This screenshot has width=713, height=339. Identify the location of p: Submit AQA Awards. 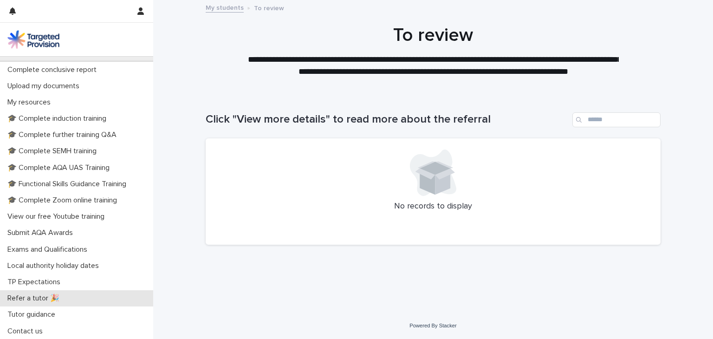
(42, 233).